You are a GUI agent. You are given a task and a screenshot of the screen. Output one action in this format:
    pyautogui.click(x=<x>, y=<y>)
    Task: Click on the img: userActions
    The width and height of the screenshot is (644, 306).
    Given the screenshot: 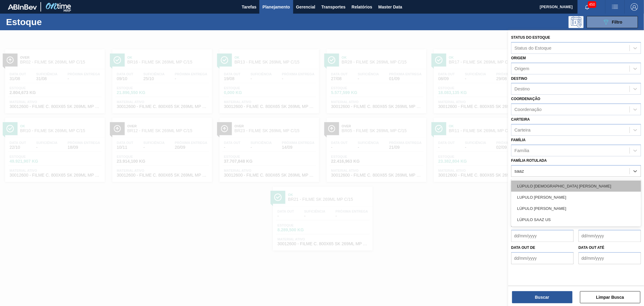 What is the action you would take?
    pyautogui.click(x=615, y=7)
    